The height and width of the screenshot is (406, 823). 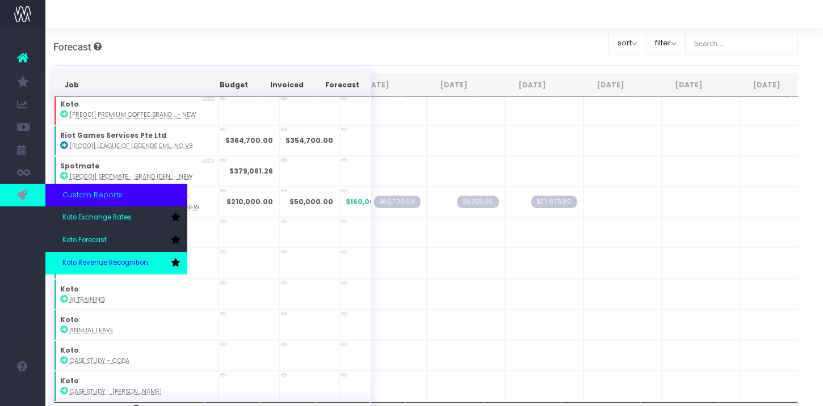 What do you see at coordinates (116, 391) in the screenshot?
I see `abbr: Case Study - Franki` at bounding box center [116, 391].